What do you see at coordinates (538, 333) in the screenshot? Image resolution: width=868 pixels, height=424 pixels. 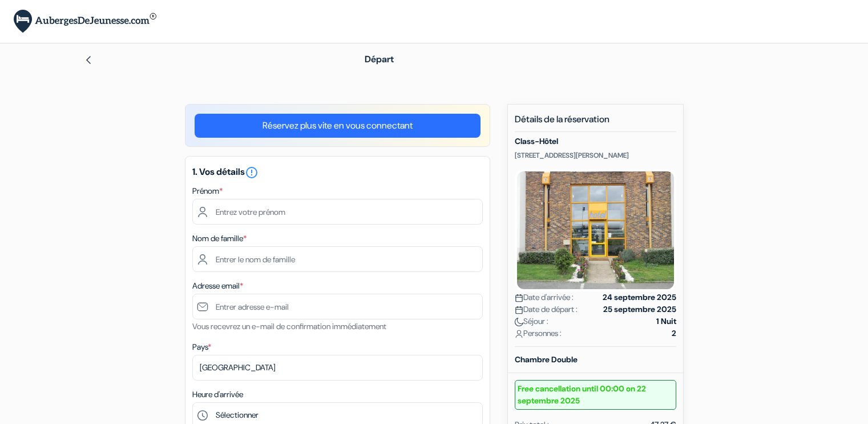 I see `span: Personnes :` at bounding box center [538, 333].